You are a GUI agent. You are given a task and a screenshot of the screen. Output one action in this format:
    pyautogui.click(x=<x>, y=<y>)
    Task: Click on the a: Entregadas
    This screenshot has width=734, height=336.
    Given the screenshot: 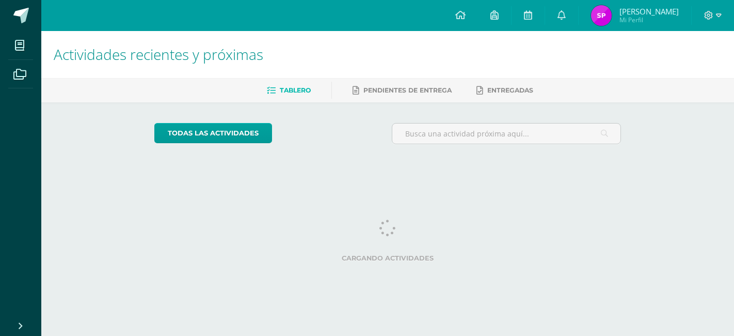 What is the action you would take?
    pyautogui.click(x=505, y=90)
    